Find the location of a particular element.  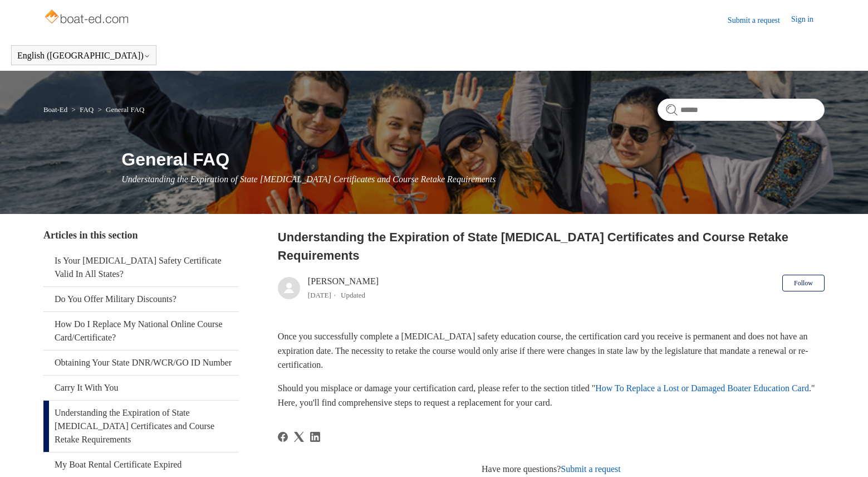

a: X Corp is located at coordinates (299, 436).